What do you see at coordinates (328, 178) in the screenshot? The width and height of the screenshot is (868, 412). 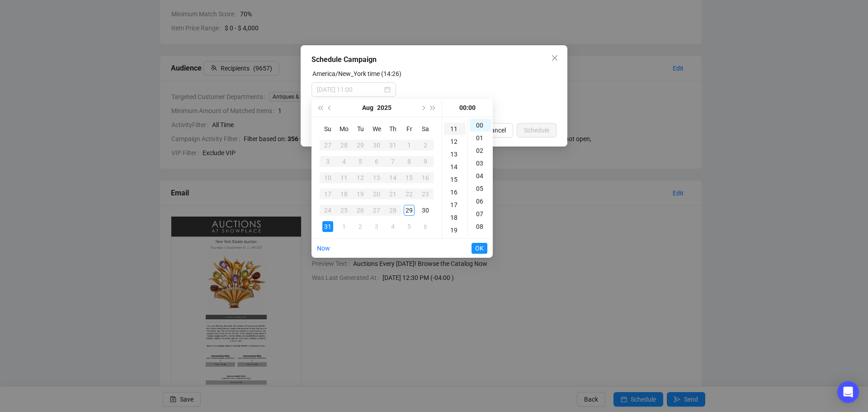 I see `div: 10` at bounding box center [328, 178].